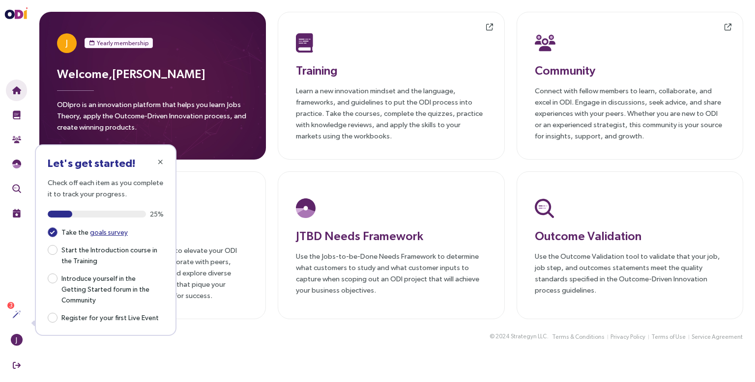 This screenshot has height=382, width=755. What do you see at coordinates (106, 163) in the screenshot?
I see `h3: Let's get started!` at bounding box center [106, 163].